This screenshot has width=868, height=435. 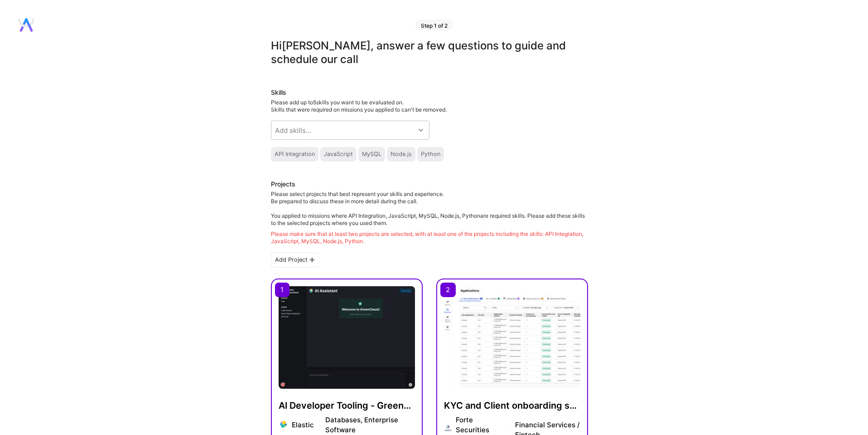 I want to click on div: API Integration, so click(x=294, y=154).